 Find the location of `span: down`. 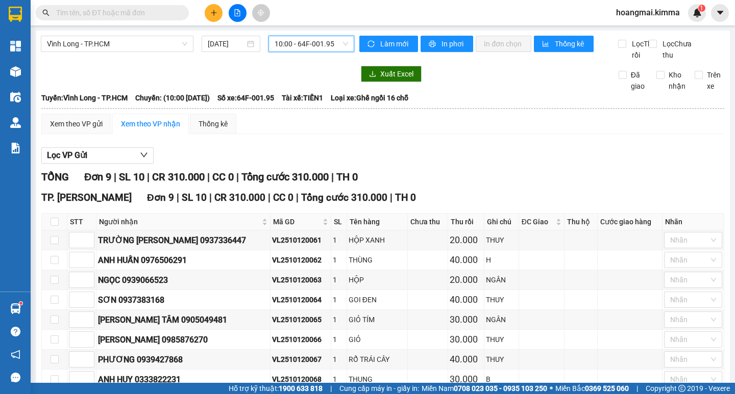

span: down is located at coordinates (144, 155).